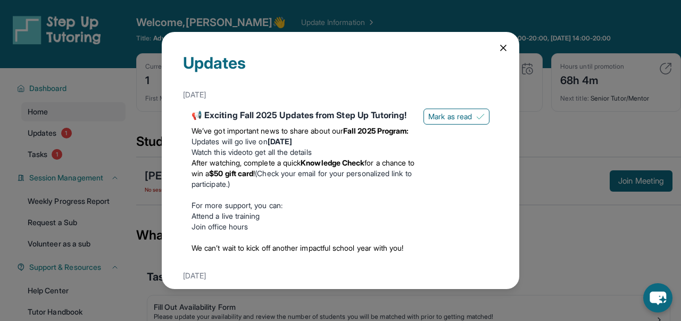 The width and height of the screenshot is (681, 321). I want to click on strong: Fall 2025 Program:, so click(376, 130).